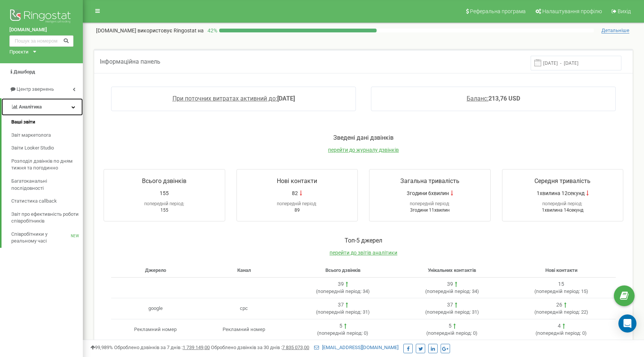 The image size is (644, 357). What do you see at coordinates (47, 218) in the screenshot?
I see `a: Звіт про ефективність роботи співробітників` at bounding box center [47, 218].